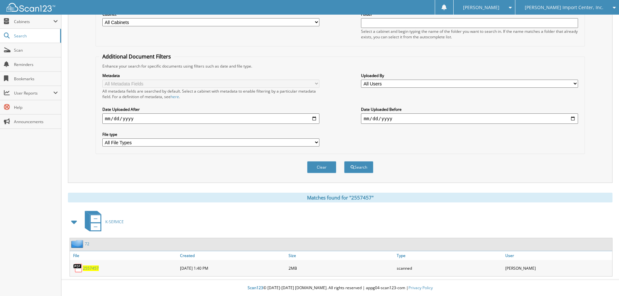  I want to click on div: 2MB, so click(341, 268).